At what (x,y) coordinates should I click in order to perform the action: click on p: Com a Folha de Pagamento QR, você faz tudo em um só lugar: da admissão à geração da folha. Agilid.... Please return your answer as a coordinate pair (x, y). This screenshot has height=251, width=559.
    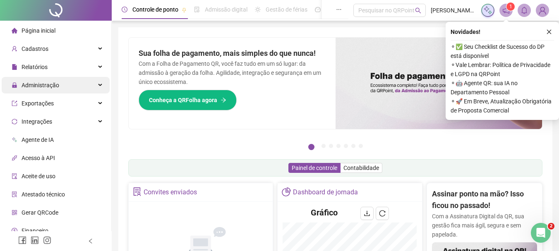
    Looking at the image, I should click on (232, 73).